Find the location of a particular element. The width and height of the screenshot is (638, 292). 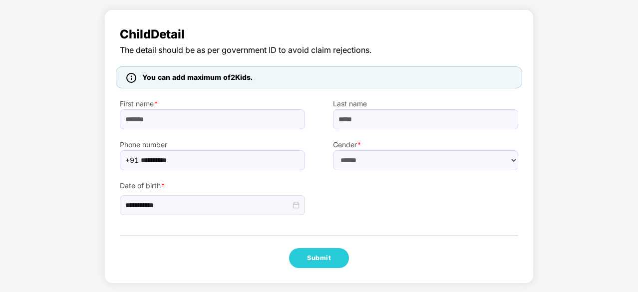

button: Submit is located at coordinates (319, 258).